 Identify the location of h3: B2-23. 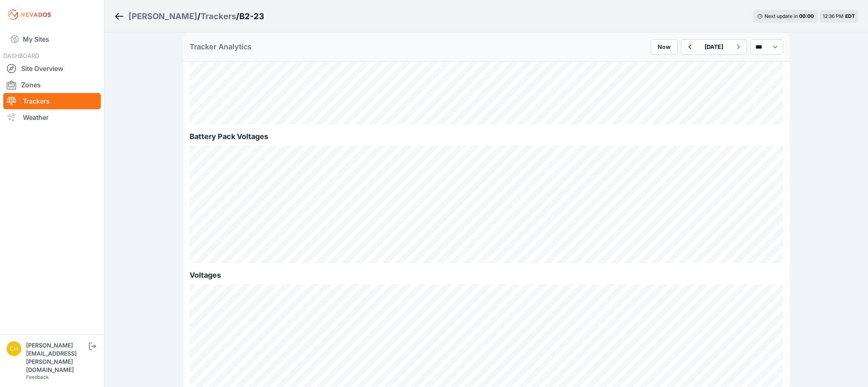
(251, 16).